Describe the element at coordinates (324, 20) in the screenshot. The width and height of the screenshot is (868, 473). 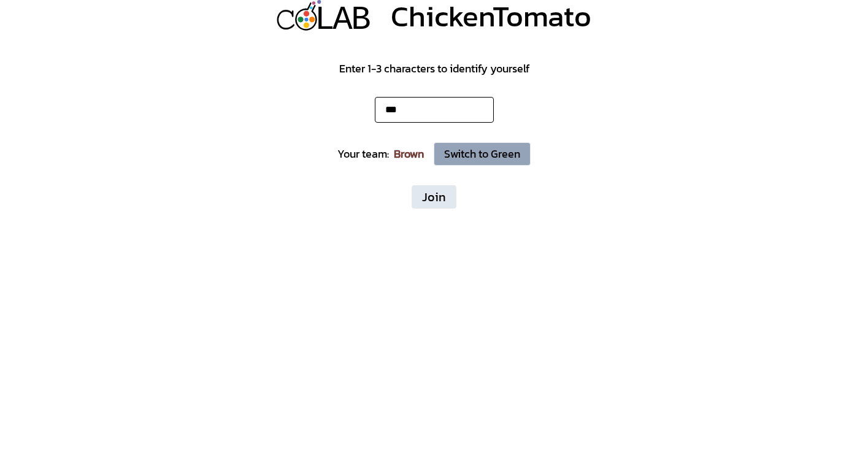
I see `div: L` at that location.